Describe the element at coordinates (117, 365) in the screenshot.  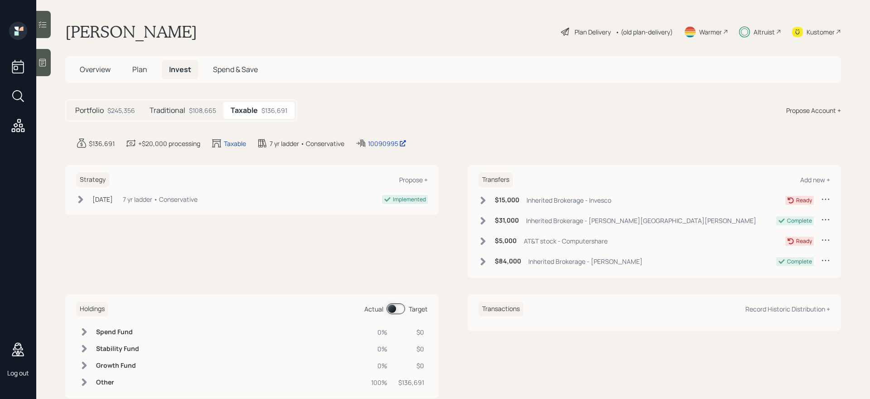
I see `h6: Growth Fund` at that location.